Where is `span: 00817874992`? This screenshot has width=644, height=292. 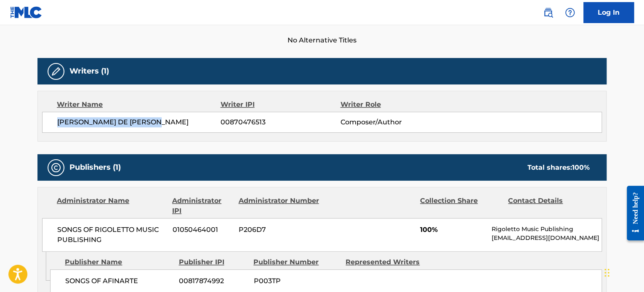 span: 00817874992 is located at coordinates (213, 281).